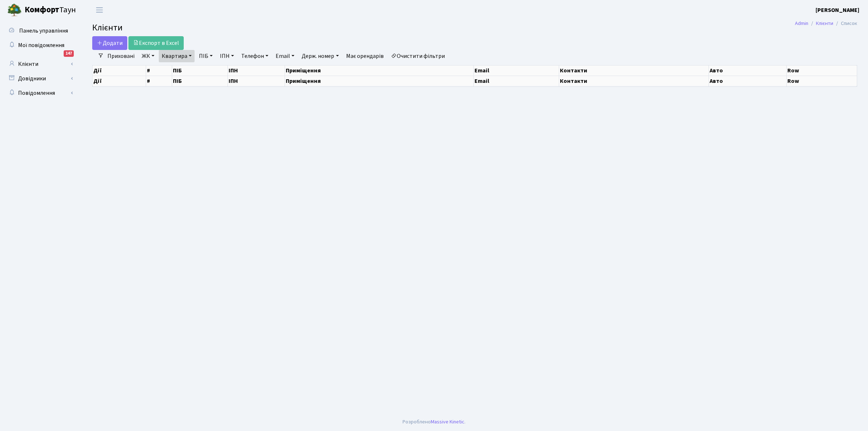 This screenshot has width=868, height=431. What do you see at coordinates (148, 56) in the screenshot?
I see `a: ЖК` at bounding box center [148, 56].